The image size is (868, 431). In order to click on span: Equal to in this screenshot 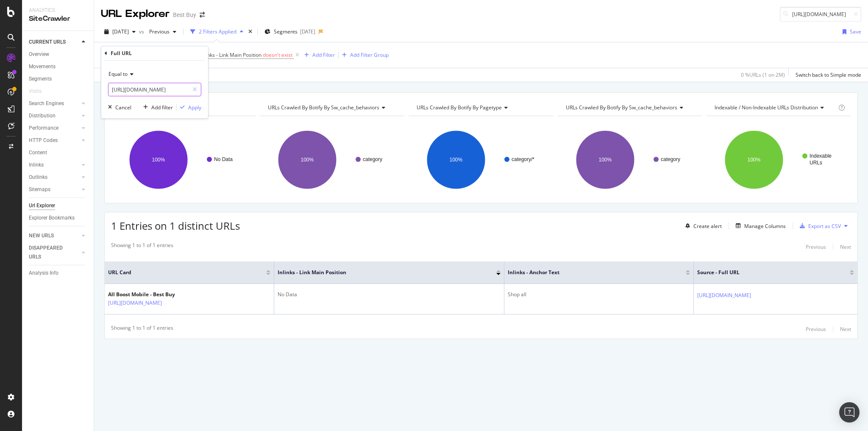, I will do `click(117, 74)`.